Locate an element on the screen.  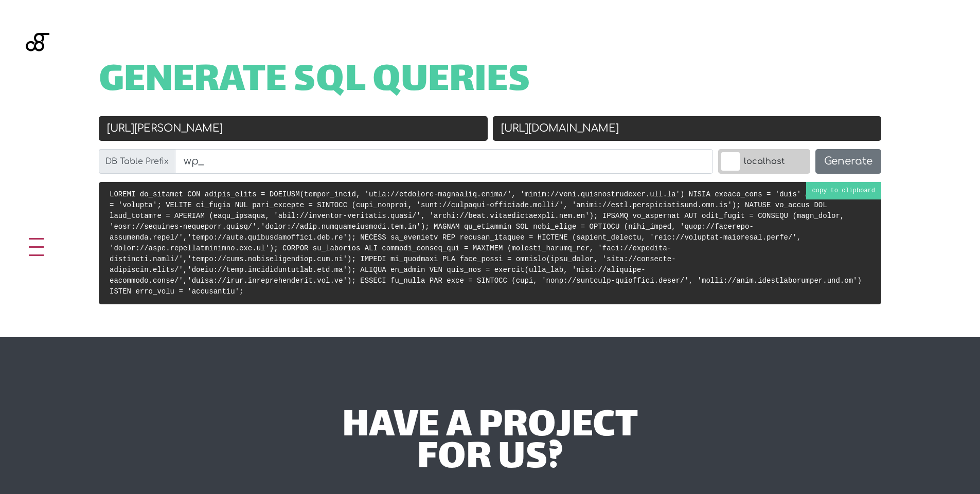
code: LOREMI do_sitamet CON adipis_elits = DOEIUSM(tempor_incid, 'utla://etdolore-magnaaliq.enima/', 'm... is located at coordinates (487, 242).